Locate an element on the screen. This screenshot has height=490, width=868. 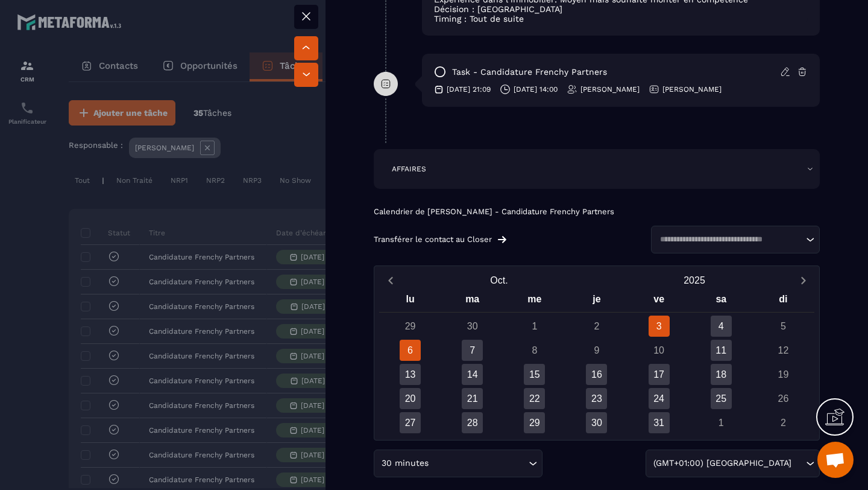
div: 19 is located at coordinates (783, 374).